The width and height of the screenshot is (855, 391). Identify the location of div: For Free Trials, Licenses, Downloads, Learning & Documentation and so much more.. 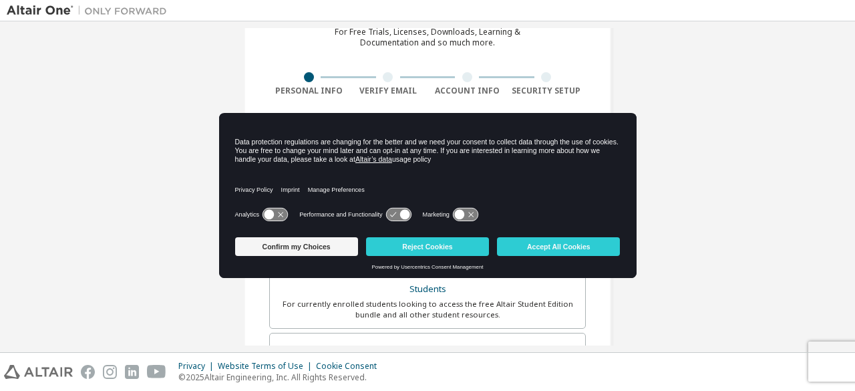
(427, 37).